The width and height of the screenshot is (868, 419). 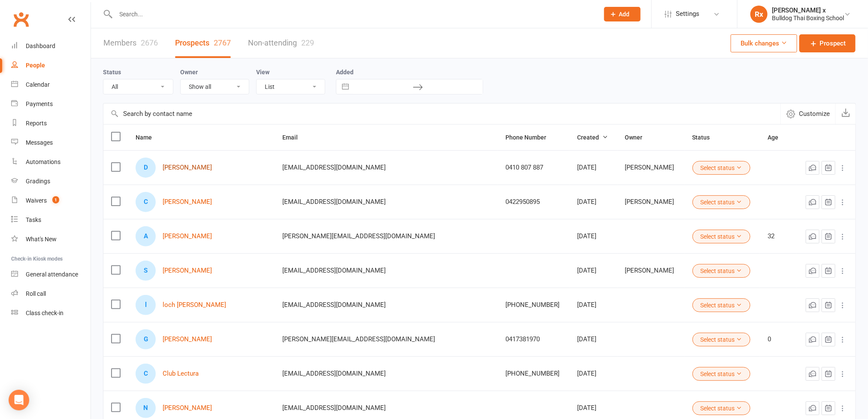 What do you see at coordinates (52, 274) in the screenshot?
I see `div: General attendance` at bounding box center [52, 274].